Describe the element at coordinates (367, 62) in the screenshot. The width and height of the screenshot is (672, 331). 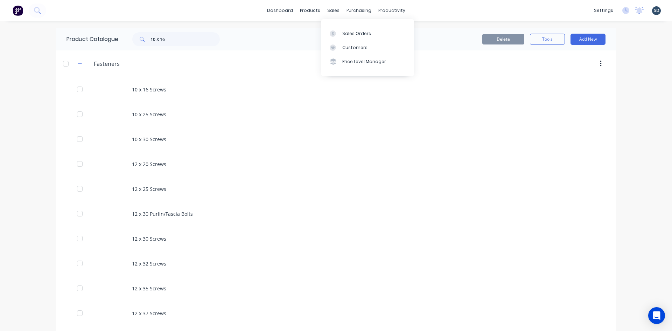
I see `a: Price Level Manager` at that location.